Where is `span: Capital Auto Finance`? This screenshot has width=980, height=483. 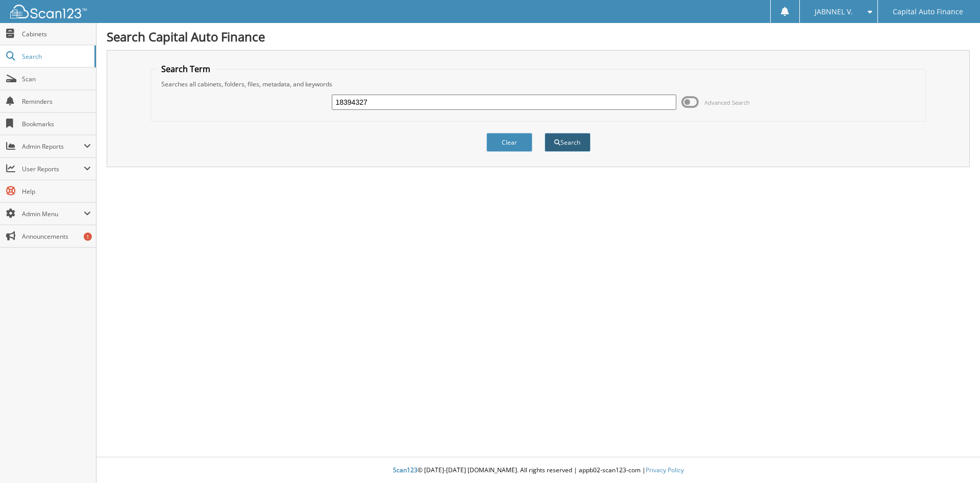
span: Capital Auto Finance is located at coordinates (927, 12).